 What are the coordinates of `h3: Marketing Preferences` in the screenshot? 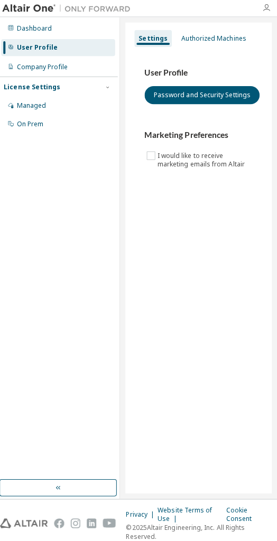 It's located at (199, 134).